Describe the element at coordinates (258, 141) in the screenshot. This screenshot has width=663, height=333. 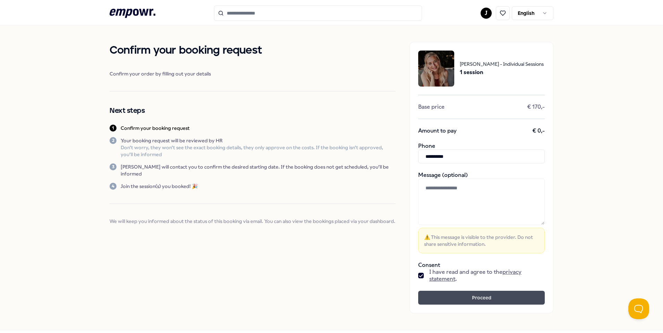
I see `p: Your booking request will be reviewed by HR` at that location.